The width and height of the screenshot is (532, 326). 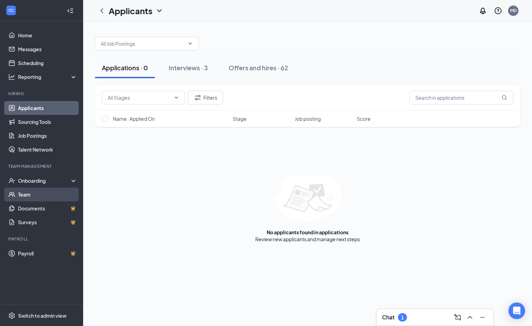 What do you see at coordinates (188, 67) in the screenshot?
I see `div: Interviews · 3` at bounding box center [188, 67].